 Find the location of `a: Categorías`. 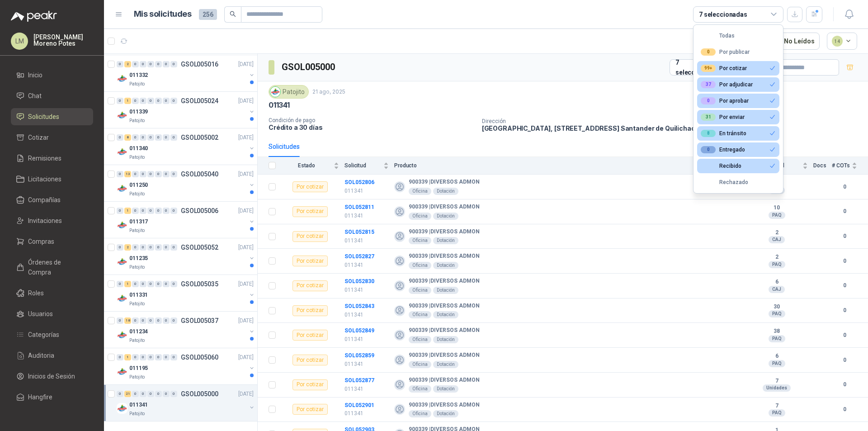

a: Categorías is located at coordinates (52, 335).